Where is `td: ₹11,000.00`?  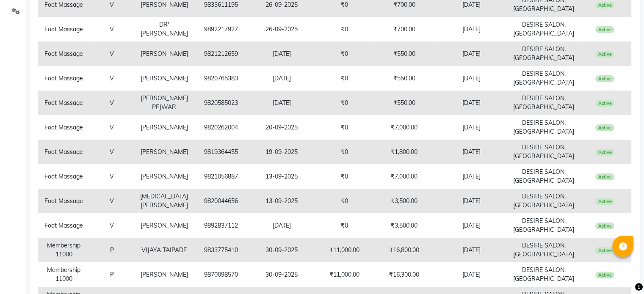 td: ₹11,000.00 is located at coordinates (344, 274).